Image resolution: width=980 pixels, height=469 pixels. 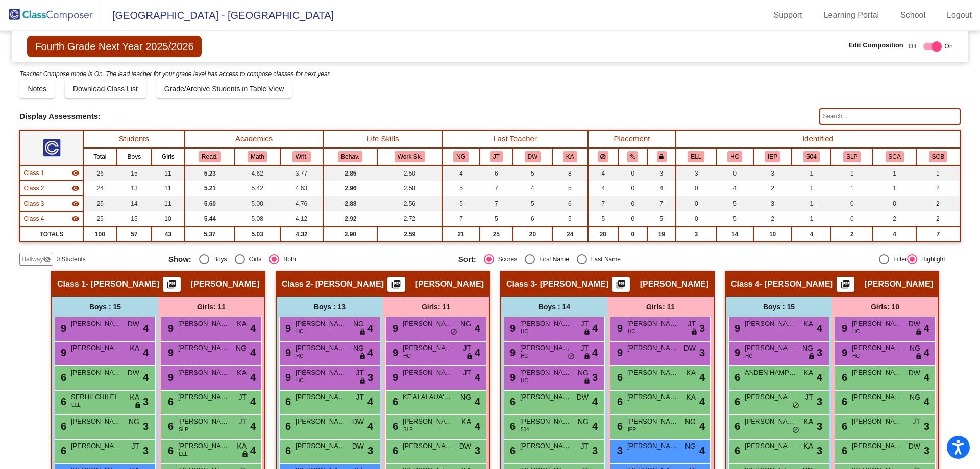 I want to click on th: David Whitney, Jr., so click(x=532, y=157).